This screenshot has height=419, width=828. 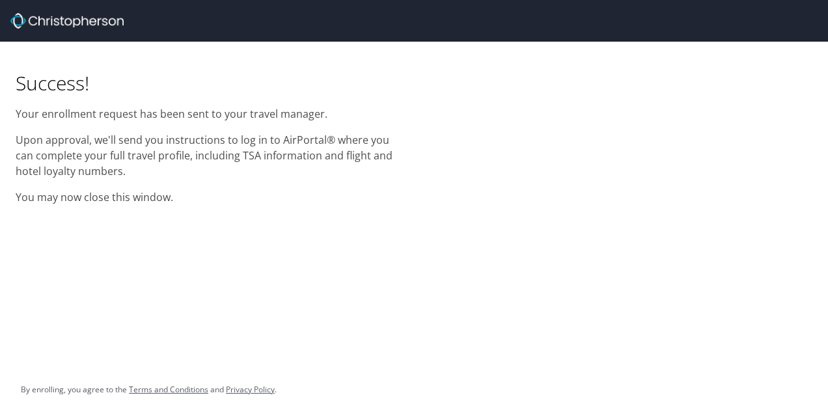 What do you see at coordinates (207, 83) in the screenshot?
I see `h1: Success!` at bounding box center [207, 83].